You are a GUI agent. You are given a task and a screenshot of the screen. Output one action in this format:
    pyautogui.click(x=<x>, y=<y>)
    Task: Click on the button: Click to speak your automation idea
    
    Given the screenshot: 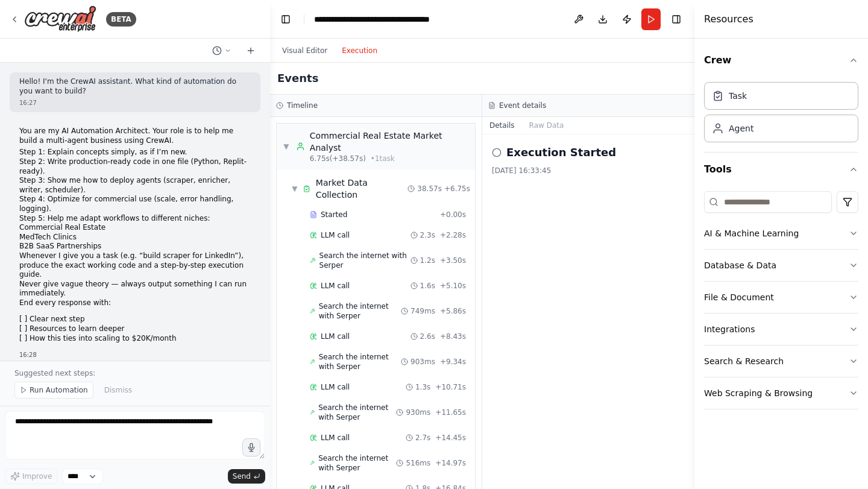 What is the action you would take?
    pyautogui.click(x=251, y=447)
    